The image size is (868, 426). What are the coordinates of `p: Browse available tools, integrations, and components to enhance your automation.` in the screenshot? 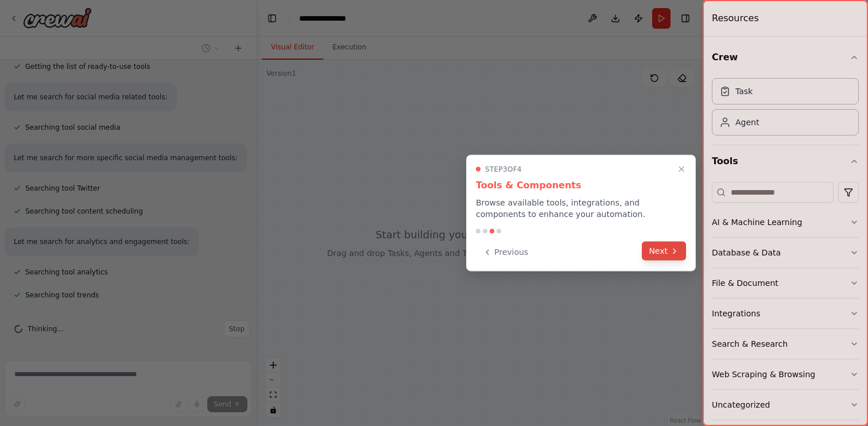 It's located at (581, 208).